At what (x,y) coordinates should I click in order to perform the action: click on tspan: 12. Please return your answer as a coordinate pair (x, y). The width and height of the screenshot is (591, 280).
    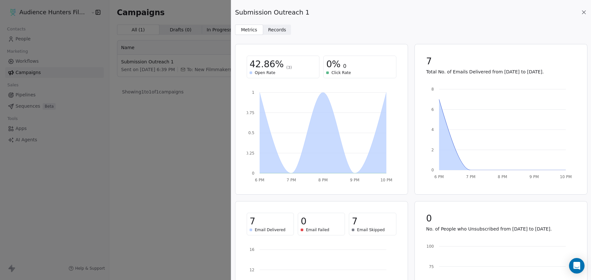
    Looking at the image, I should click on (252, 270).